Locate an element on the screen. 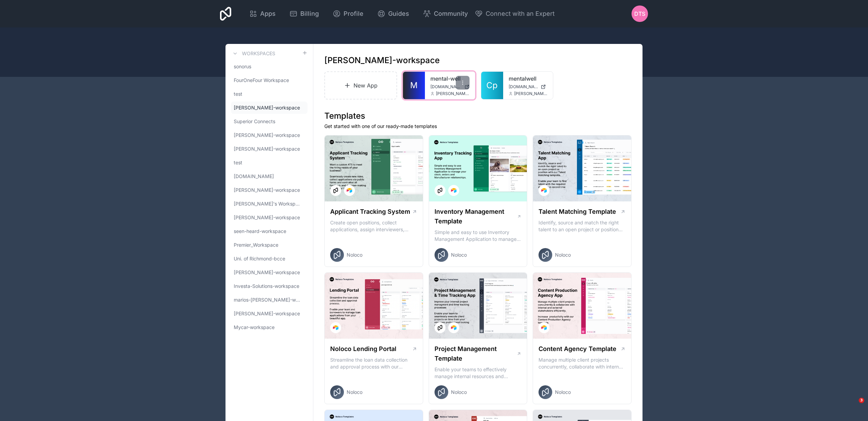 Image resolution: width=868 pixels, height=421 pixels. a: seen-heard-workspace is located at coordinates (269, 231).